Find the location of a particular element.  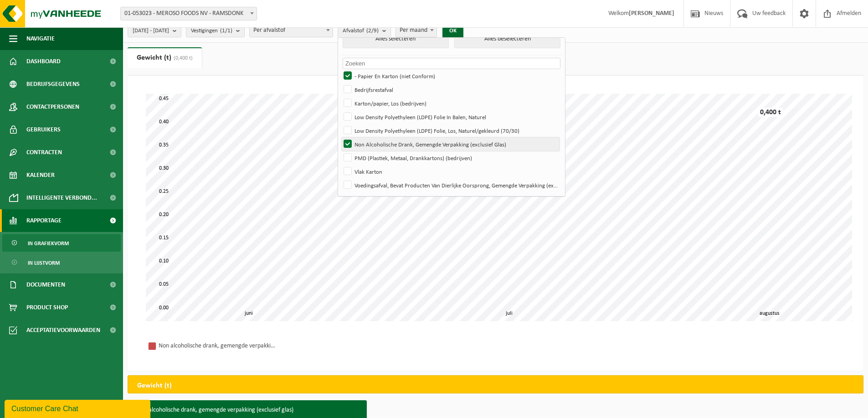

h2: Gewicht (t) is located at coordinates (155, 386).